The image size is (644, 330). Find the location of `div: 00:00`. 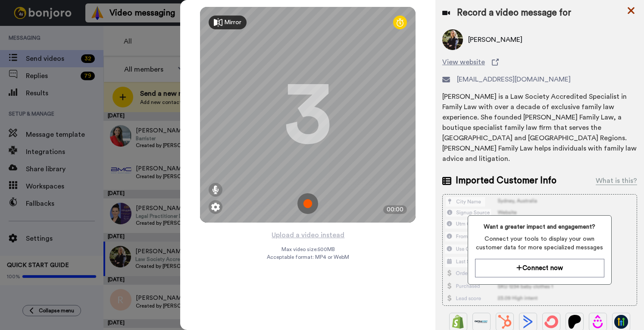

div: 00:00 is located at coordinates (395, 210).